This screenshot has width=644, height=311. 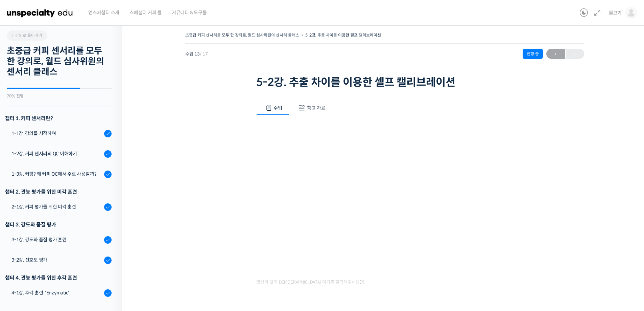 What do you see at coordinates (57, 174) in the screenshot?
I see `div: 1-3강. 커핑? 왜 커피 QC에서 주로 사용할까?` at bounding box center [57, 174].